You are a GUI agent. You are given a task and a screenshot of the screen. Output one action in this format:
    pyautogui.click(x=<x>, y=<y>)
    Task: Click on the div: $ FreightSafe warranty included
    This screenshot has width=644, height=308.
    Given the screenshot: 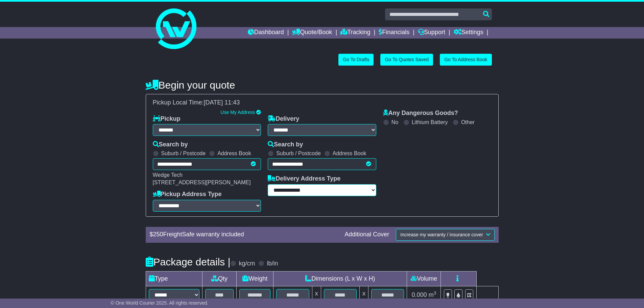 What is the action you would take?
    pyautogui.click(x=244, y=235)
    